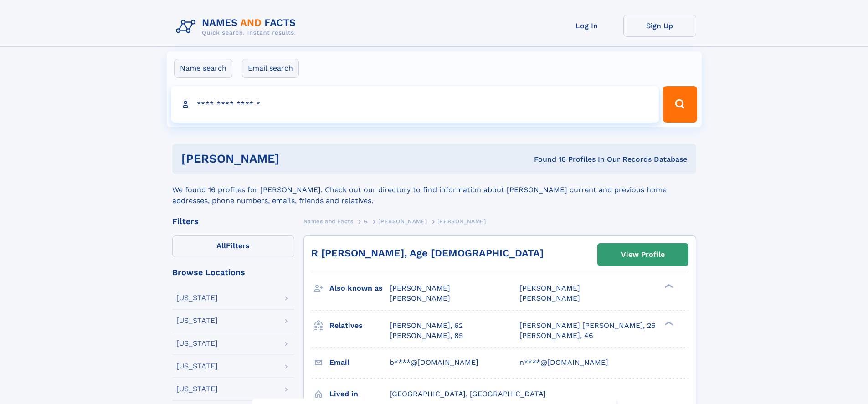 The image size is (868, 404). Describe the element at coordinates (233, 272) in the screenshot. I see `div: Browse Locations` at that location.